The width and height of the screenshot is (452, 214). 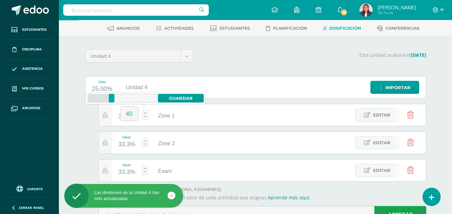 What do you see at coordinates (165, 171) in the screenshot?
I see `span: Exam` at bounding box center [165, 171].